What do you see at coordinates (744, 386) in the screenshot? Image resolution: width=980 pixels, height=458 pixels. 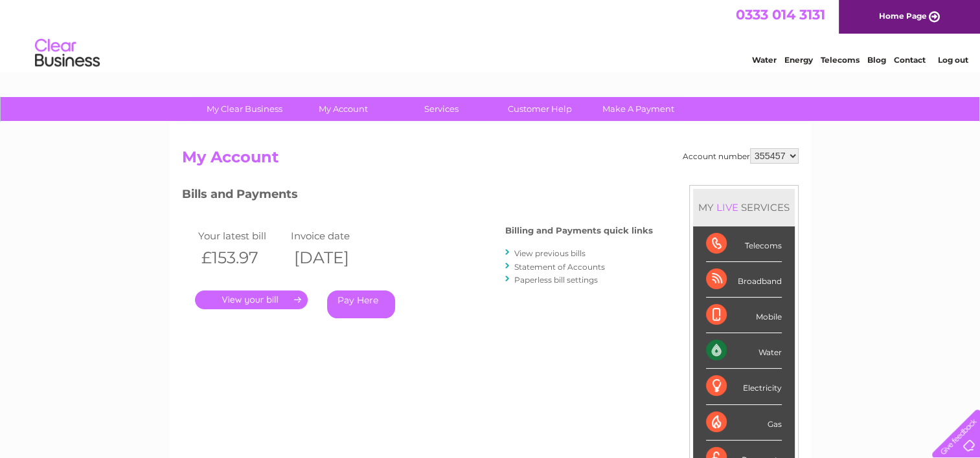 I see `div: Electricity` at bounding box center [744, 386].